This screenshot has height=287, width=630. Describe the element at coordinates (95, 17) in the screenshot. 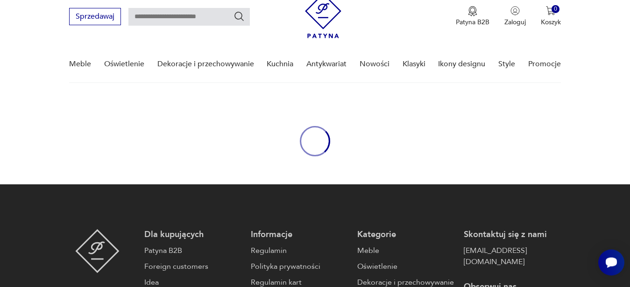

I see `button: Sprzedawaj` at that location.